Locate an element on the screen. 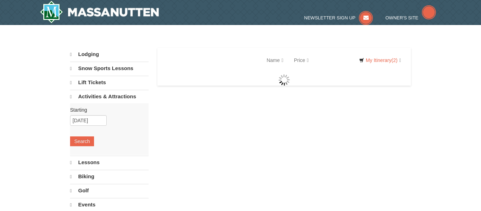 Image resolution: width=481 pixels, height=211 pixels. a: Snow Sports Lessons is located at coordinates (109, 68).